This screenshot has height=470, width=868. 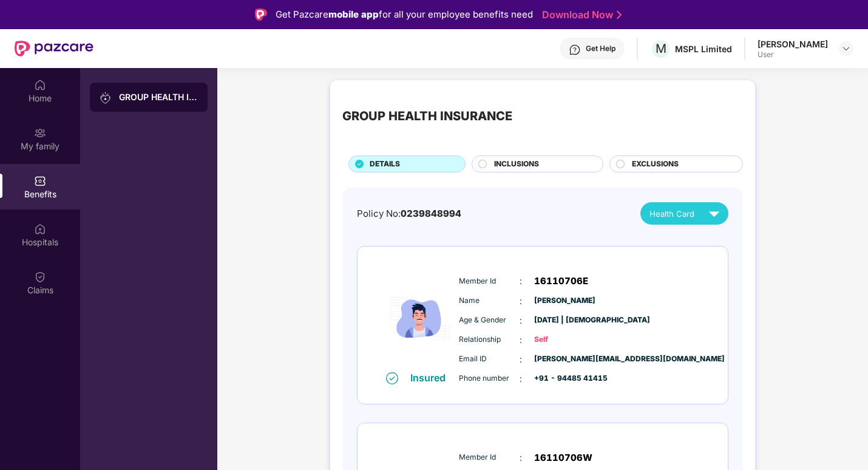 What do you see at coordinates (432, 378) in the screenshot?
I see `div: Insured` at bounding box center [432, 378].